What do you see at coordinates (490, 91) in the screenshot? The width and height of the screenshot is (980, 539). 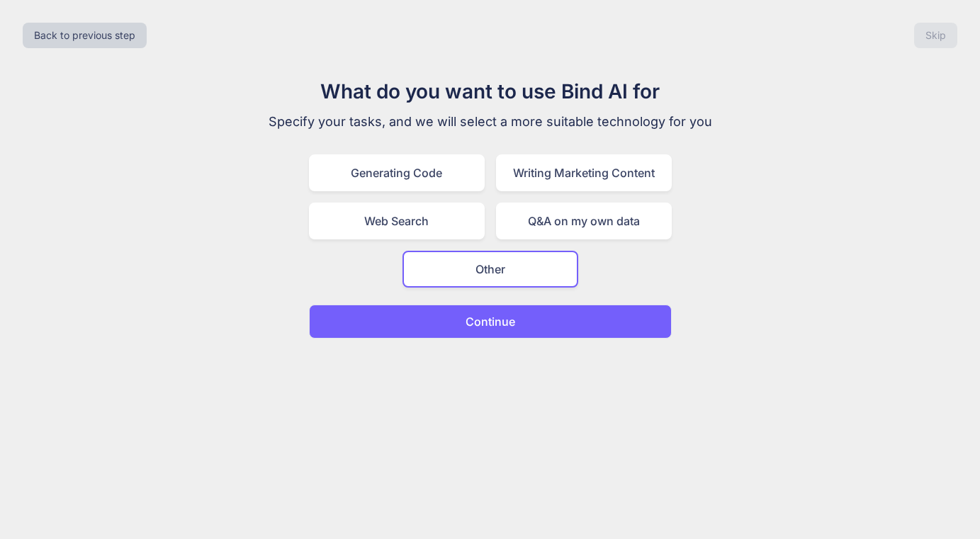 I see `h1: What do you want to use Bind AI for` at bounding box center [490, 91].